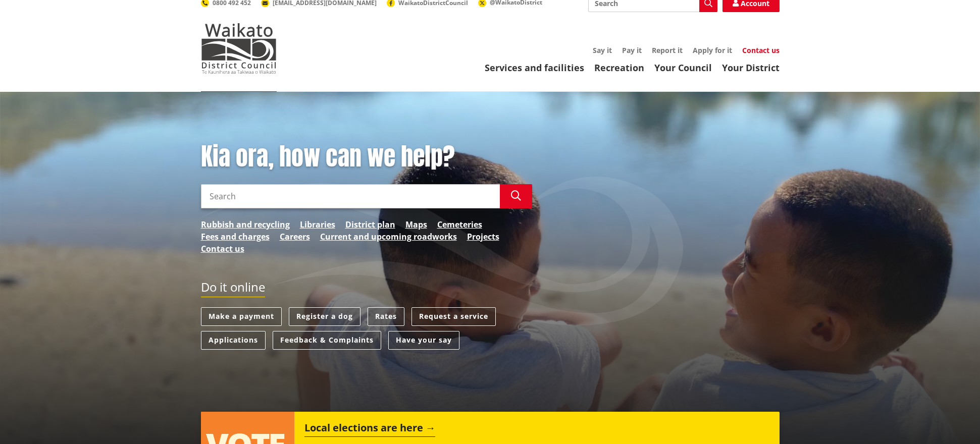 This screenshot has height=444, width=980. I want to click on a: District plan, so click(370, 224).